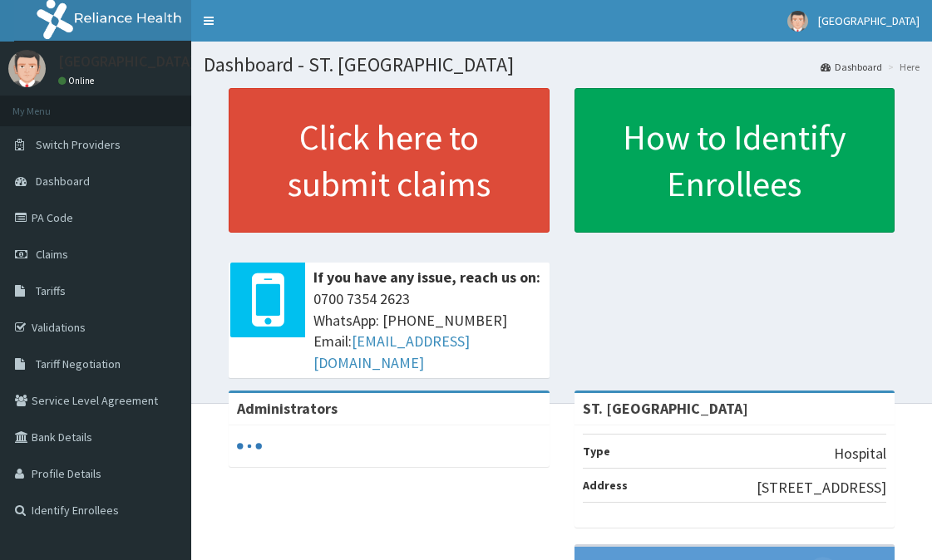 Image resolution: width=932 pixels, height=560 pixels. Describe the element at coordinates (735, 160) in the screenshot. I see `a: How to Identify Enrollees` at that location.